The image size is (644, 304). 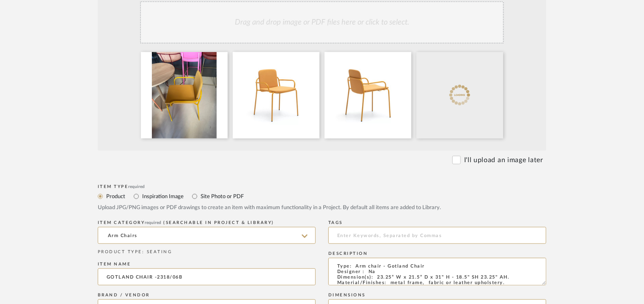 I want to click on div: Dimensions, so click(x=437, y=295).